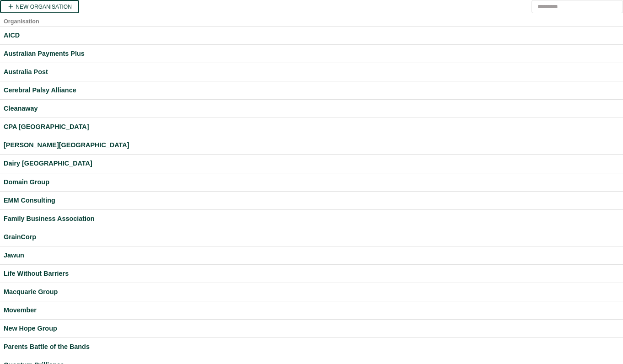 Image resolution: width=623 pixels, height=364 pixels. What do you see at coordinates (312, 328) in the screenshot?
I see `a: New Hope Group` at bounding box center [312, 328].